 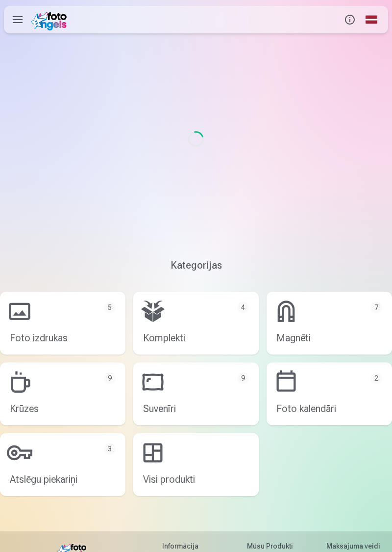 What do you see at coordinates (329, 393) in the screenshot?
I see `a: Foto kalendāri2` at bounding box center [329, 393].